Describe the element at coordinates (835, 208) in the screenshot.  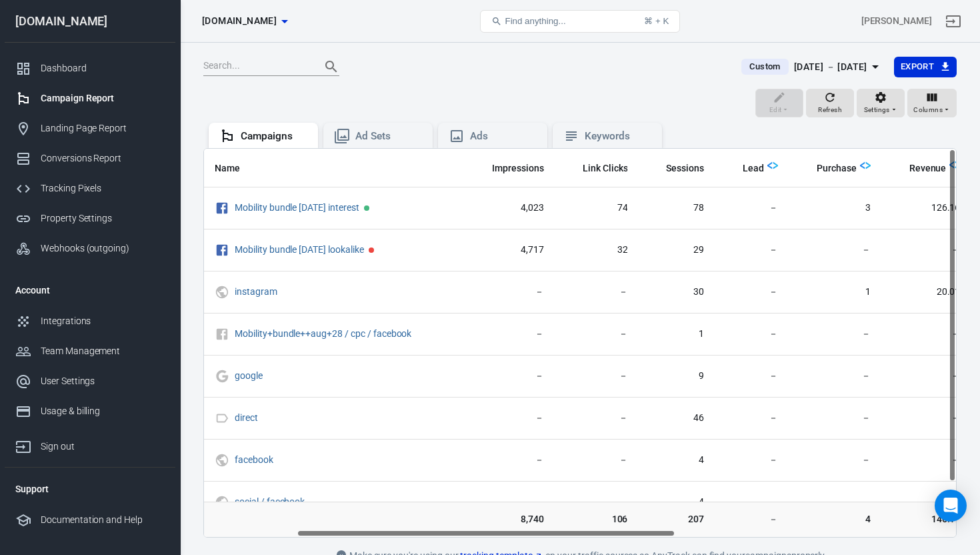
I see `span: 3` at that location.